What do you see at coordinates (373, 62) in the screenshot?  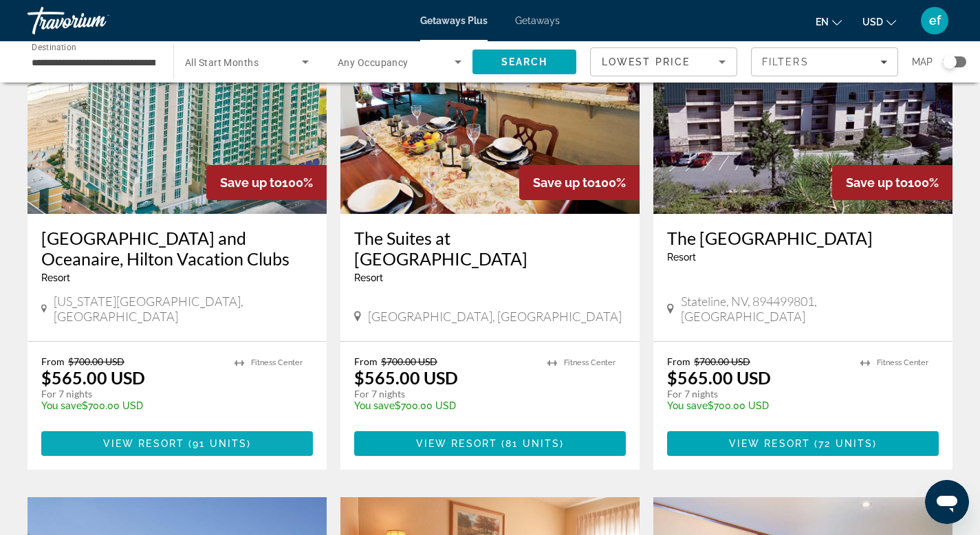 I see `span: Any Occupancy` at bounding box center [373, 62].